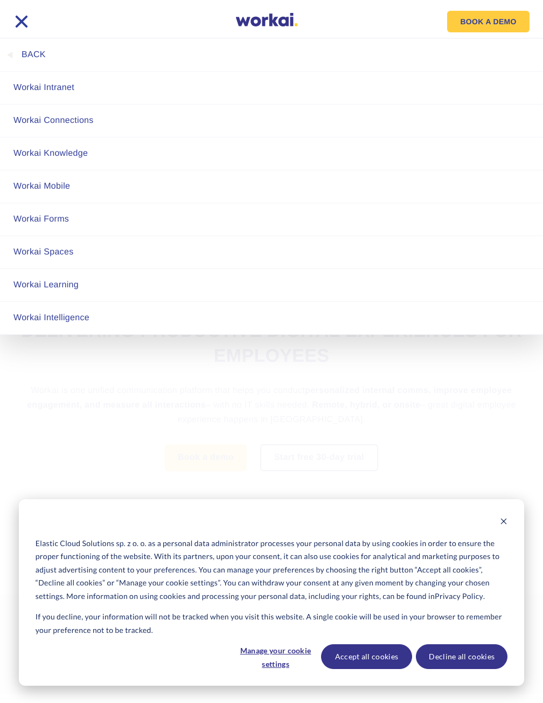 The height and width of the screenshot is (703, 543). Describe the element at coordinates (272, 623) in the screenshot. I see `p: If you decline, your information will not be tracked when you visit this website. A single cookie...` at that location.